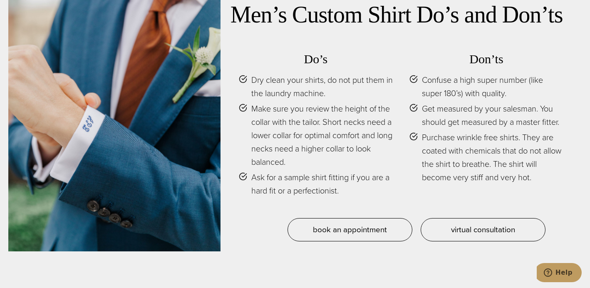  Describe the element at coordinates (322, 135) in the screenshot. I see `span: Make sure you review the height of the collar with the tailor. Short necks need a lower collar fo...` at that location.